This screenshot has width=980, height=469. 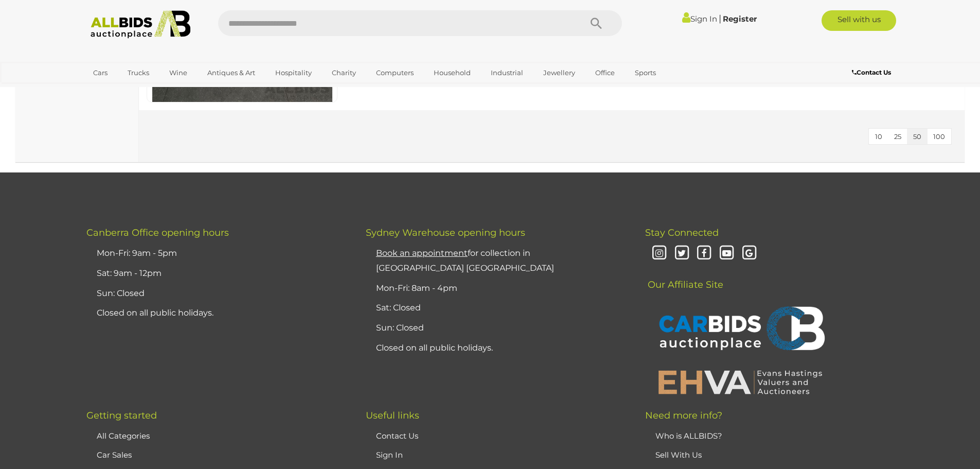 What do you see at coordinates (507, 73) in the screenshot?
I see `a: Industrial` at bounding box center [507, 73].